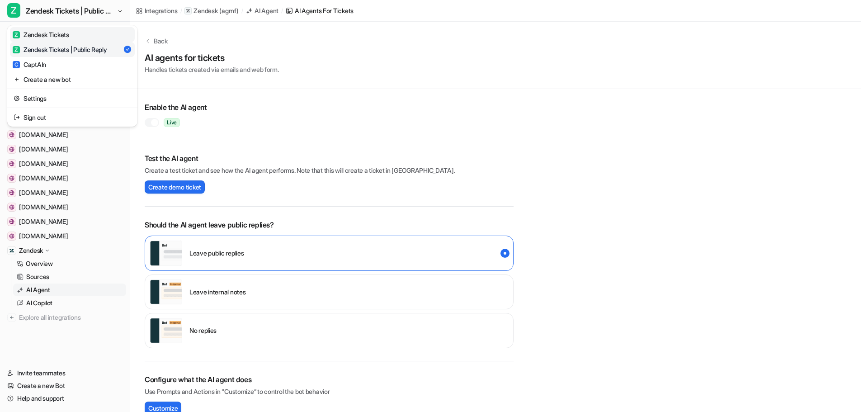 This screenshot has width=868, height=412. Describe the element at coordinates (41, 35) in the screenshot. I see `div: Zendesk Tickets` at that location.